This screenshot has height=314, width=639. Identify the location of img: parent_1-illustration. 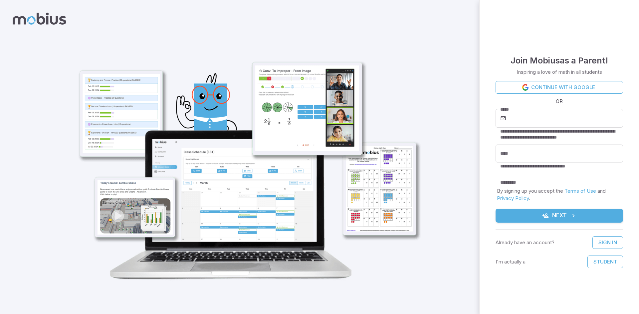
(245, 156).